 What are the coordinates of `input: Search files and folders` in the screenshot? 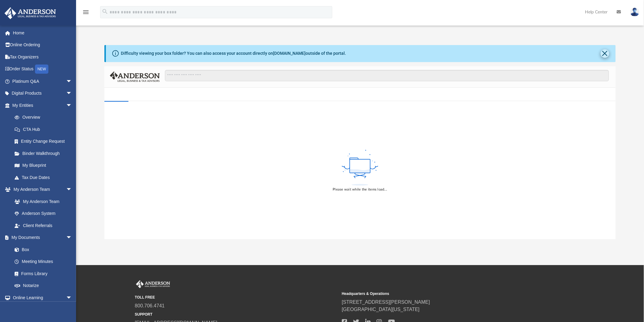 It's located at (387, 75).